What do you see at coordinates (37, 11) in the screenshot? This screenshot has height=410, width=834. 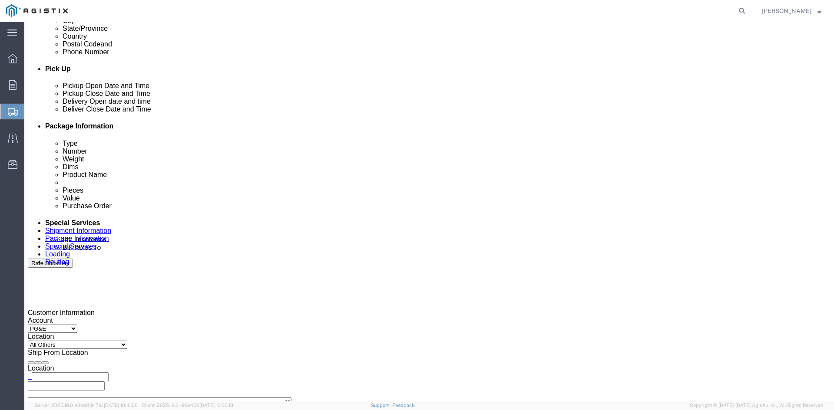 I see `img: logo` at bounding box center [37, 11].